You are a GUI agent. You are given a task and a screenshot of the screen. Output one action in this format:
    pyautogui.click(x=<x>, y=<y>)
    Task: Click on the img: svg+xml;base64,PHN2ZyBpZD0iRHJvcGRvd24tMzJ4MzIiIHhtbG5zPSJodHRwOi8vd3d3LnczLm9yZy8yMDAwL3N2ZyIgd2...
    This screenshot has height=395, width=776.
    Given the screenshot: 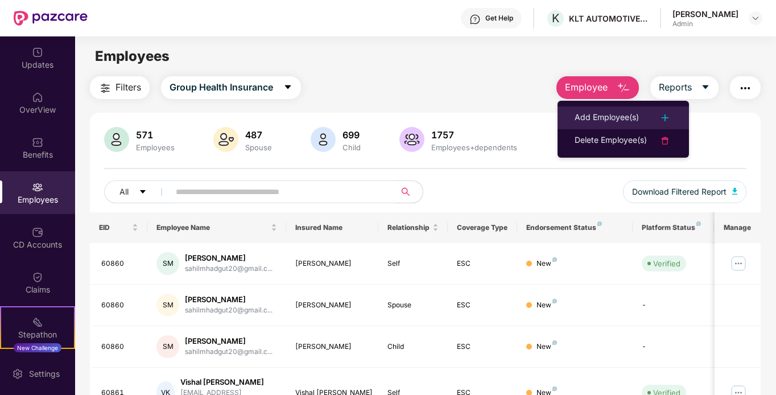 What is the action you would take?
    pyautogui.click(x=756, y=18)
    